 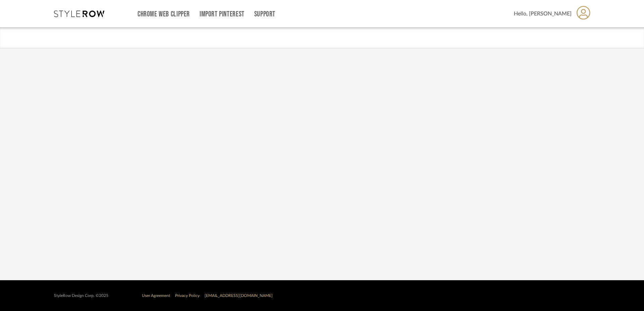 I want to click on div: StyleRow Design Corp. ©2025, so click(x=81, y=296).